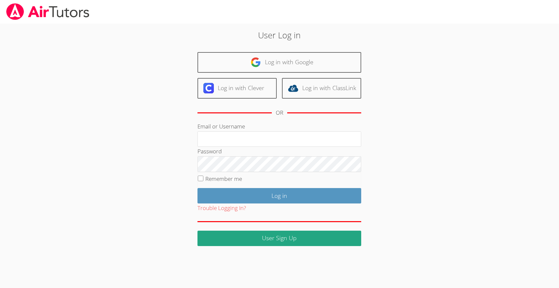  What do you see at coordinates (256, 62) in the screenshot?
I see `img: google-logo-50288ca7cdecda66e5e0955fdab243c47b7ad437acaf1139b6f446037453330a.svg` at bounding box center [256, 62].